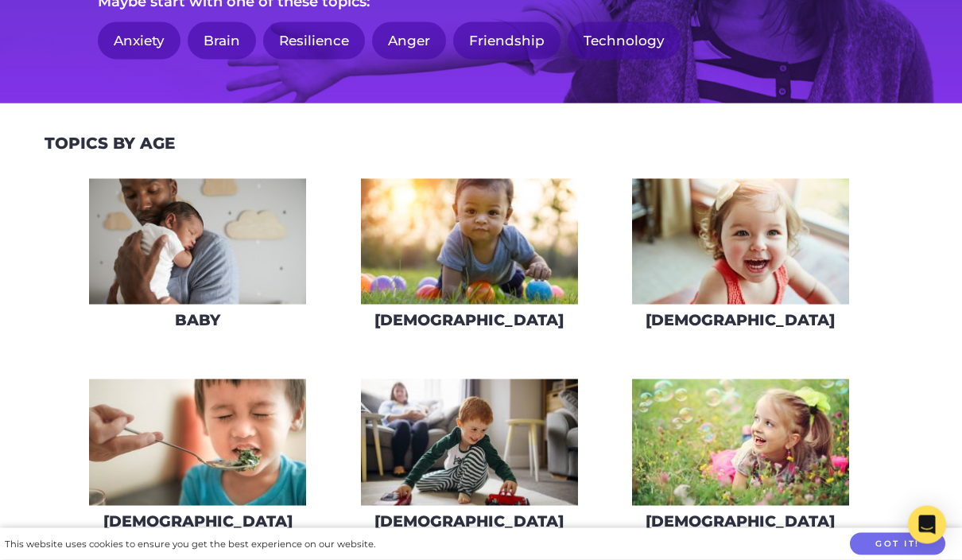 Image resolution: width=962 pixels, height=560 pixels. Describe the element at coordinates (197, 260) in the screenshot. I see `a: Baby` at that location.